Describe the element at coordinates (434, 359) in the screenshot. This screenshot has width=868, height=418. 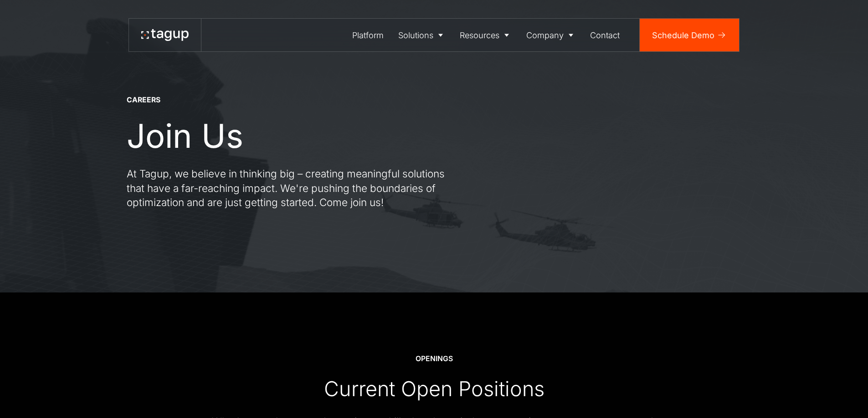
I see `div: OPENINGS` at that location.